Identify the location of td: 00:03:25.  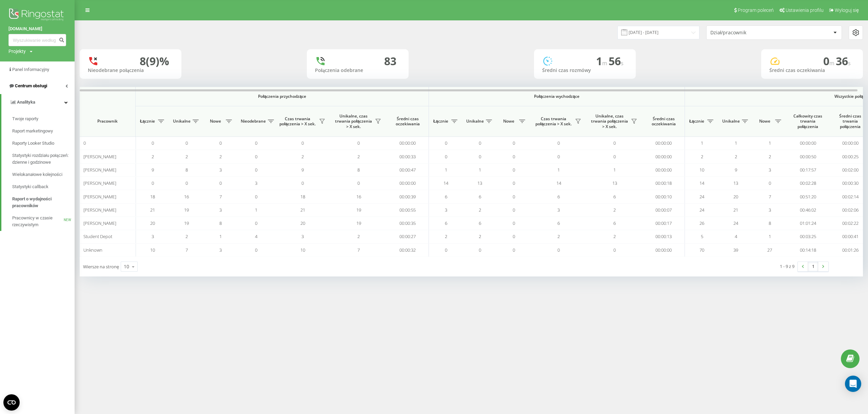
(808, 236).